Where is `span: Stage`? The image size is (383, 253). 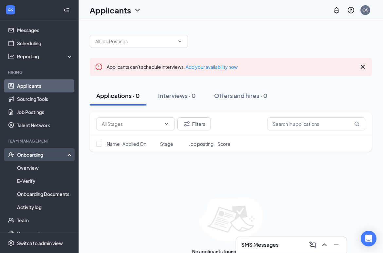
span: Stage is located at coordinates (167, 144).